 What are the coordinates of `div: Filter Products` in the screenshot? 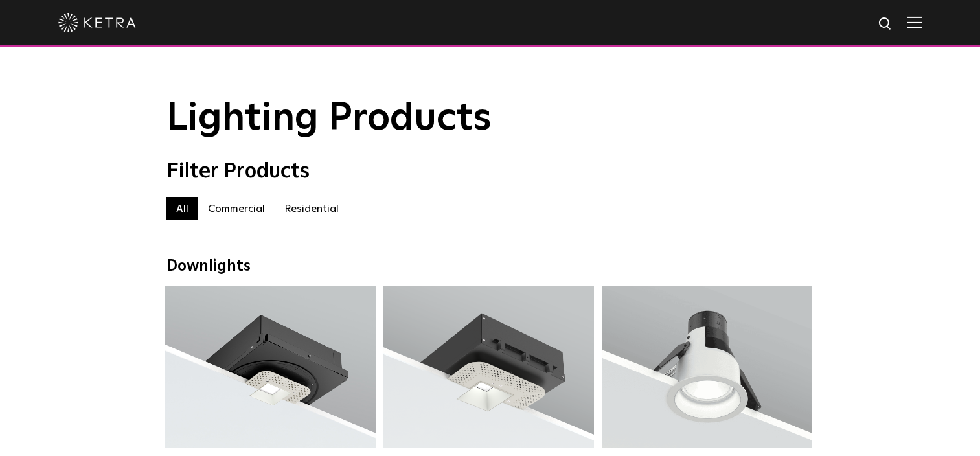 It's located at (490, 172).